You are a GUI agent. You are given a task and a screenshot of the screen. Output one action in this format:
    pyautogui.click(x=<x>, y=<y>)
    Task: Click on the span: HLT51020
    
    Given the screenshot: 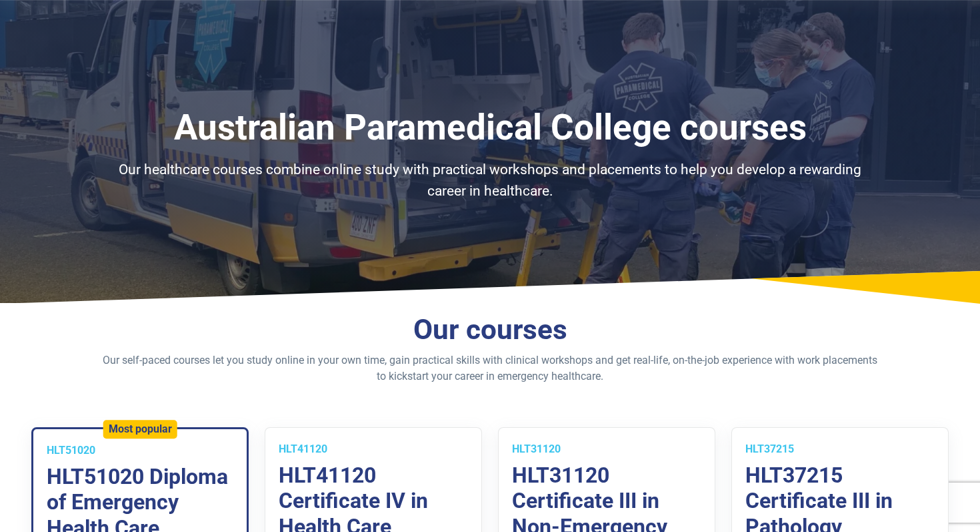 What is the action you would take?
    pyautogui.click(x=71, y=450)
    